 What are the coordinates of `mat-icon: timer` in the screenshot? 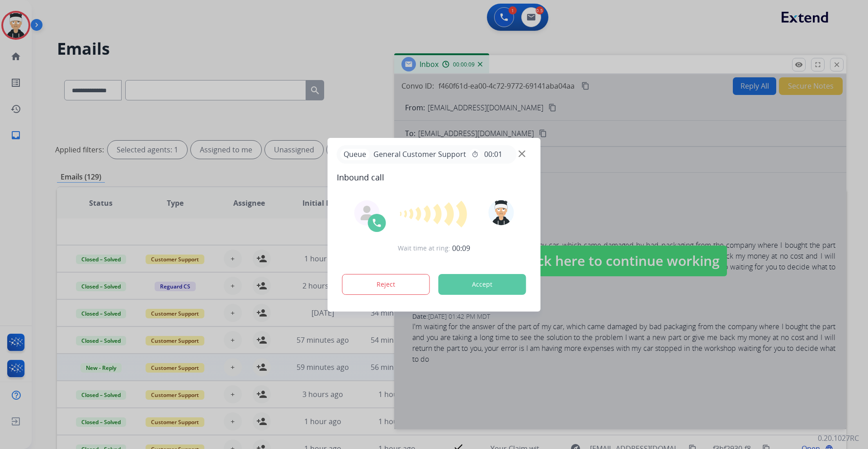 It's located at (475, 154).